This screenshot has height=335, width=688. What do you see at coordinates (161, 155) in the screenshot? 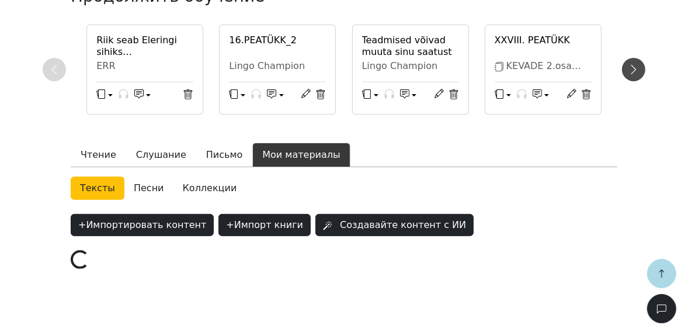
I see `button: Слушание` at bounding box center [161, 155].